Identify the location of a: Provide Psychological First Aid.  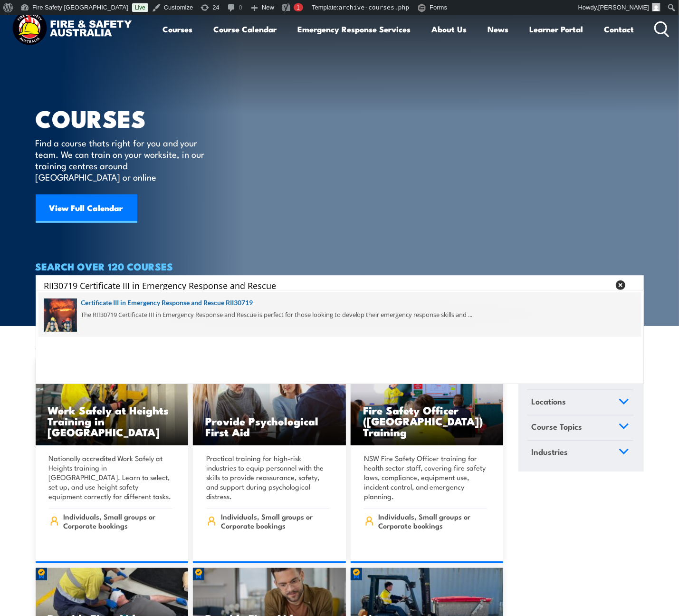
(269, 403).